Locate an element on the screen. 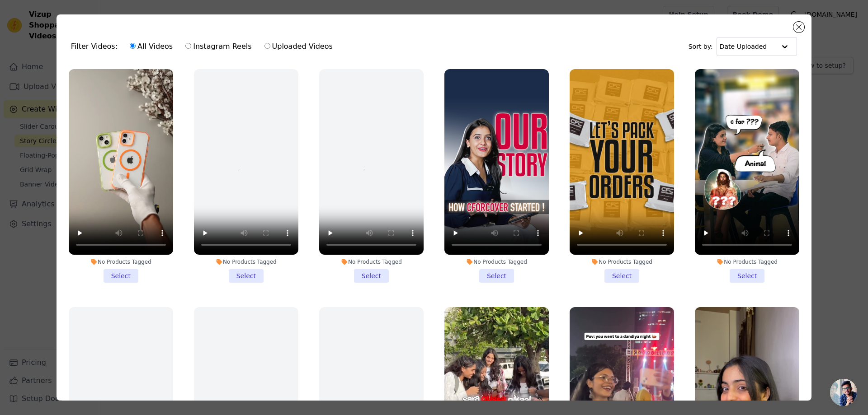  label: Instagram Reels is located at coordinates (219, 46).